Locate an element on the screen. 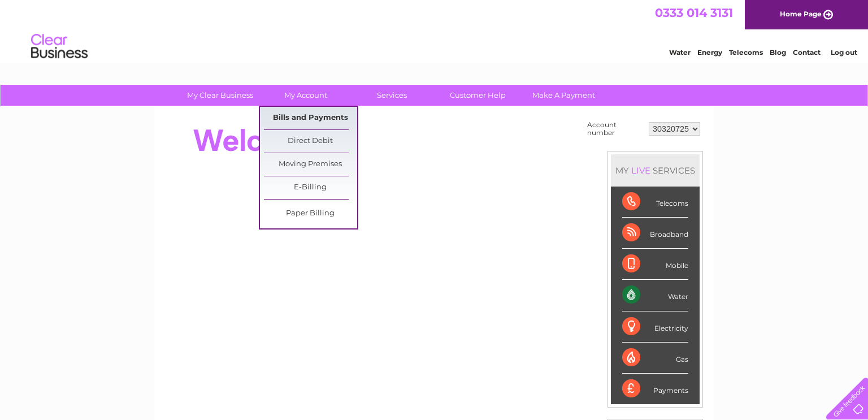 The height and width of the screenshot is (420, 868). a: My Clear Business is located at coordinates (219, 95).